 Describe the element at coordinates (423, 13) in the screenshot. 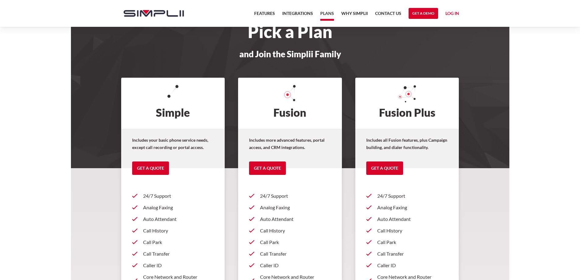

I see `a: Get a Demo` at that location.